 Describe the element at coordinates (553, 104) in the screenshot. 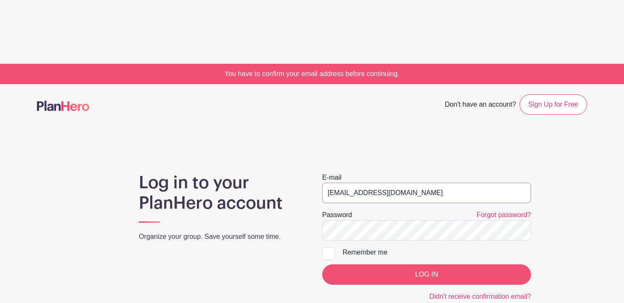

I see `a: Sign Up for Free` at that location.